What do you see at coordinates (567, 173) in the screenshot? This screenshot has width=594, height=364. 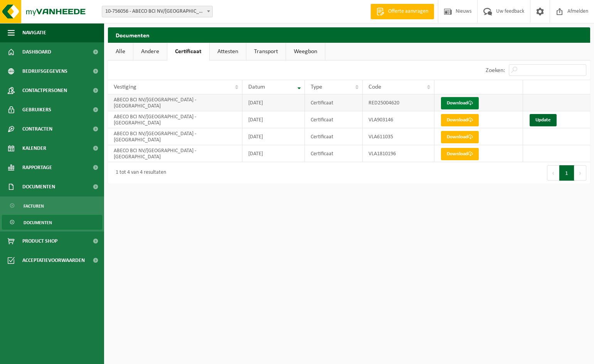 I see `button: 1` at bounding box center [567, 173].